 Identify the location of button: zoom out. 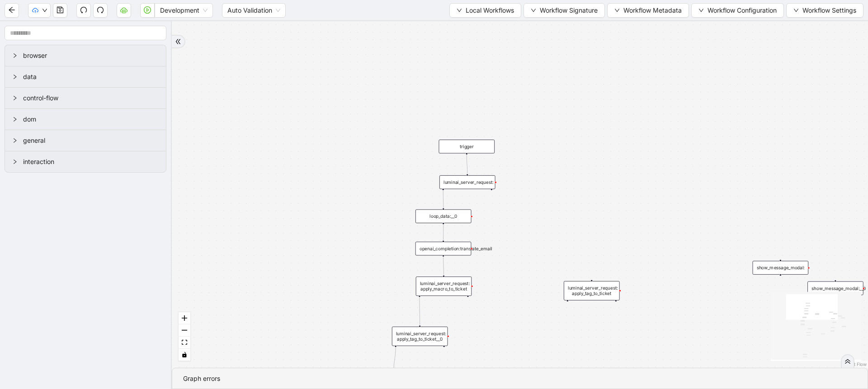
(185, 331).